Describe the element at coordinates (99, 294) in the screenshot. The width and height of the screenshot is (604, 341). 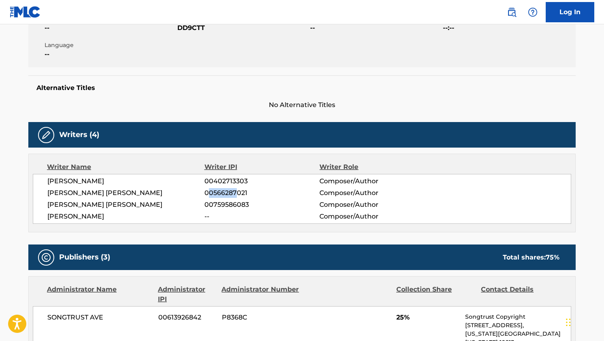
I see `div: Administrator Name` at that location.